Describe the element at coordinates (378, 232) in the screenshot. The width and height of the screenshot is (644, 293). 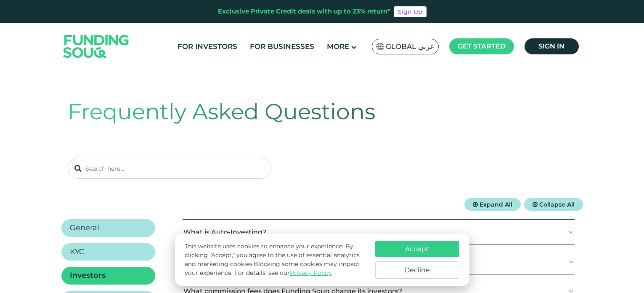
I see `button: What is Auto-Investing?` at that location.